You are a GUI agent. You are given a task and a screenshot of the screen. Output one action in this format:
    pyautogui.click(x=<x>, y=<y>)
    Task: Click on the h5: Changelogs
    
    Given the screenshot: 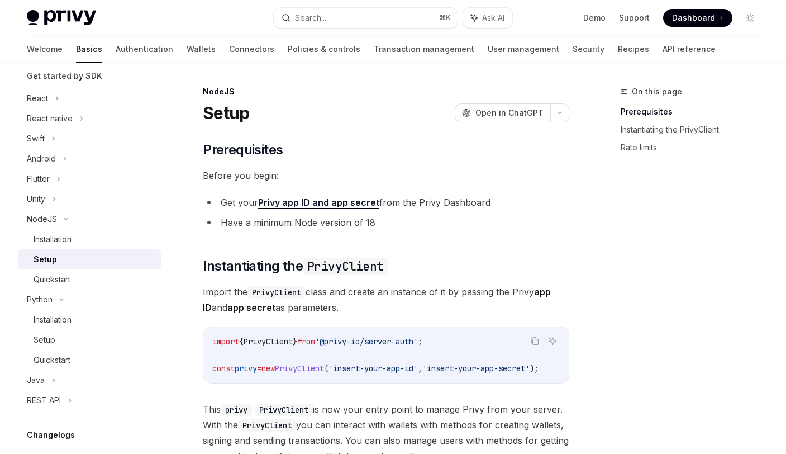 What is the action you would take?
    pyautogui.click(x=51, y=435)
    